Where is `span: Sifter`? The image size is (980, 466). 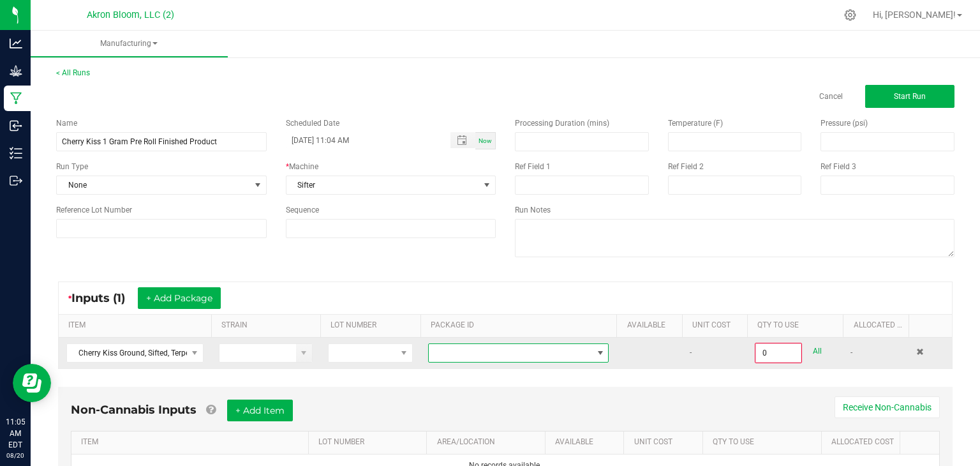
span: Sifter is located at coordinates (382, 185).